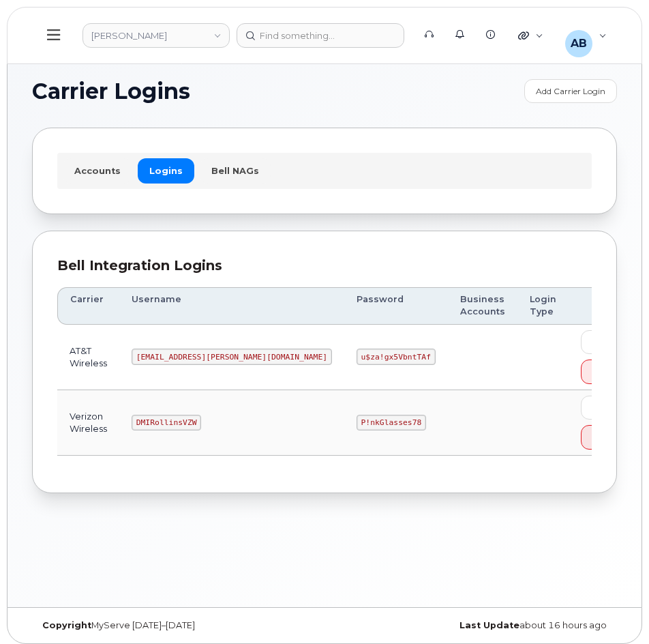 This screenshot has height=644, width=649. What do you see at coordinates (396, 306) in the screenshot?
I see `th: Password` at bounding box center [396, 306].